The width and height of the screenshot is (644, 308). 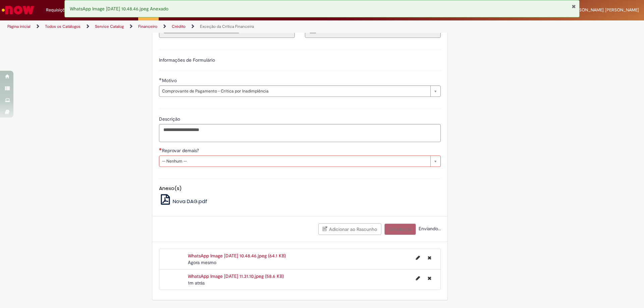 I want to click on span: Descrição, so click(x=170, y=119).